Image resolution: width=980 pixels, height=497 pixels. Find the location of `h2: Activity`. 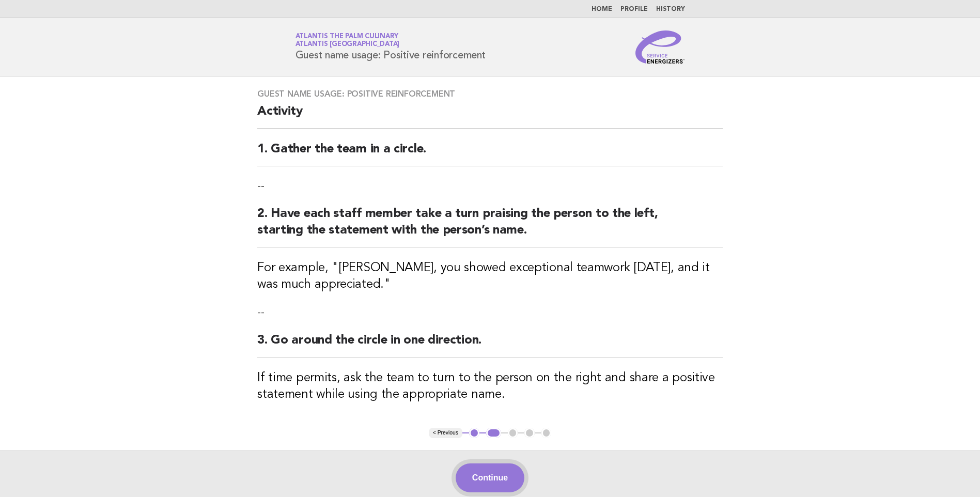

h2: Activity is located at coordinates (489, 116).